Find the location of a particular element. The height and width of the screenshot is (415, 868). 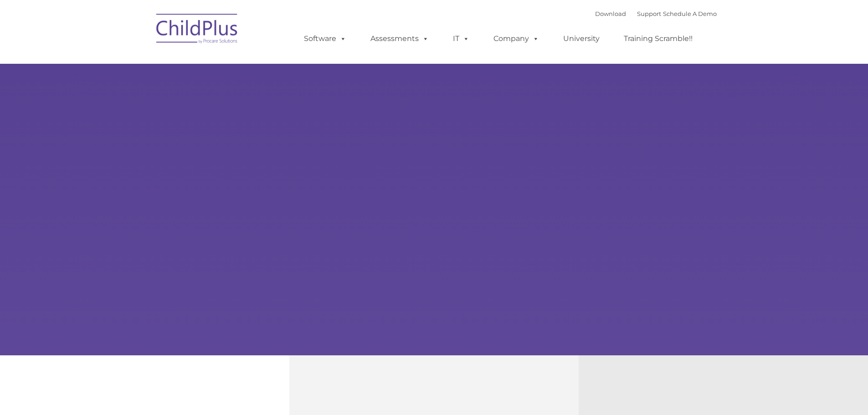

a: Schedule A Demo is located at coordinates (690, 13).